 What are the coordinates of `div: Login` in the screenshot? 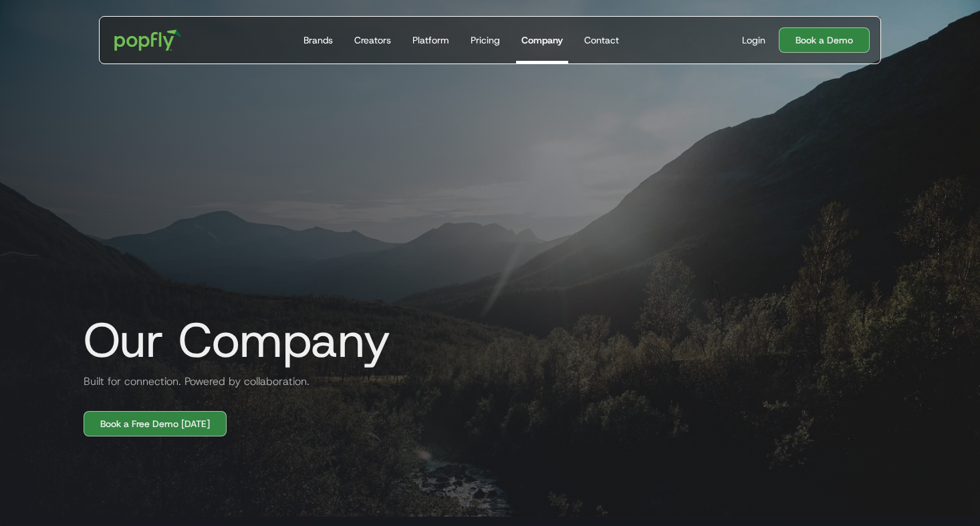 It's located at (753, 40).